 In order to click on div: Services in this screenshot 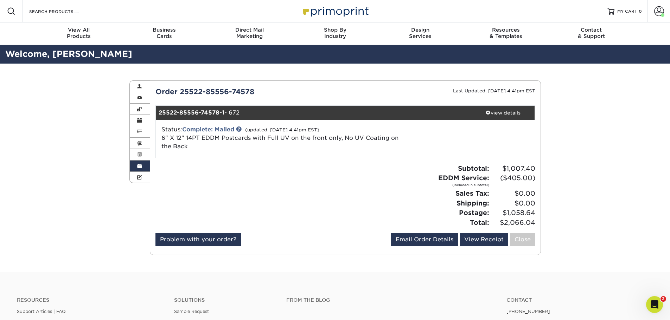, I will do `click(420, 33)`.